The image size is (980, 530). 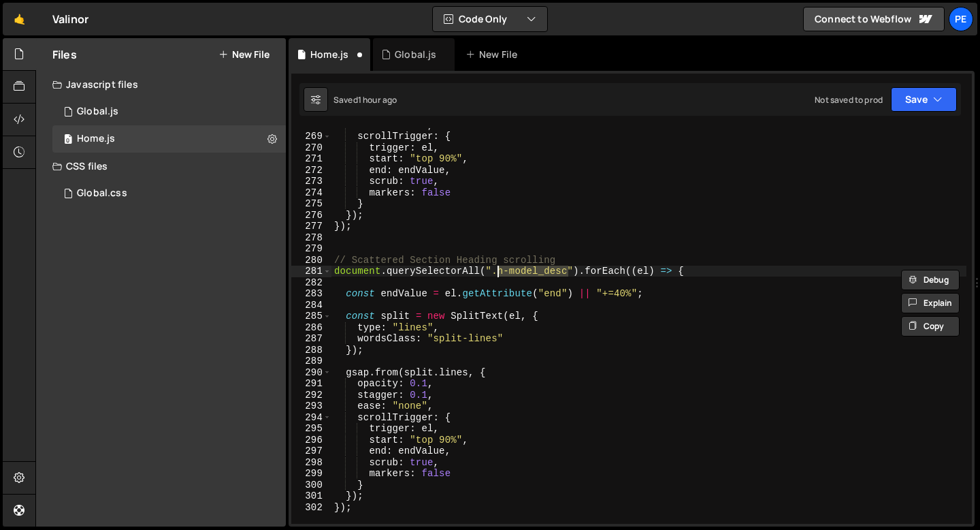 I want to click on div: 283, so click(x=311, y=293).